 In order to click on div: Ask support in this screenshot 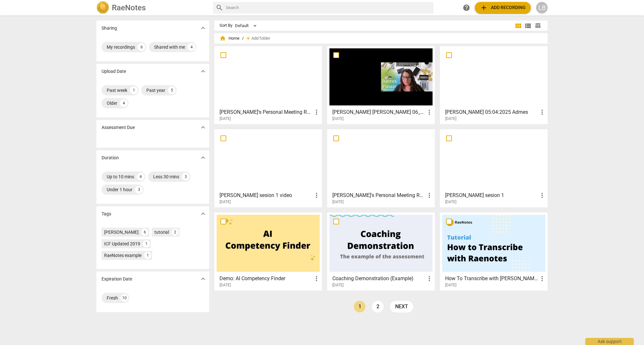, I will do `click(610, 341)`.